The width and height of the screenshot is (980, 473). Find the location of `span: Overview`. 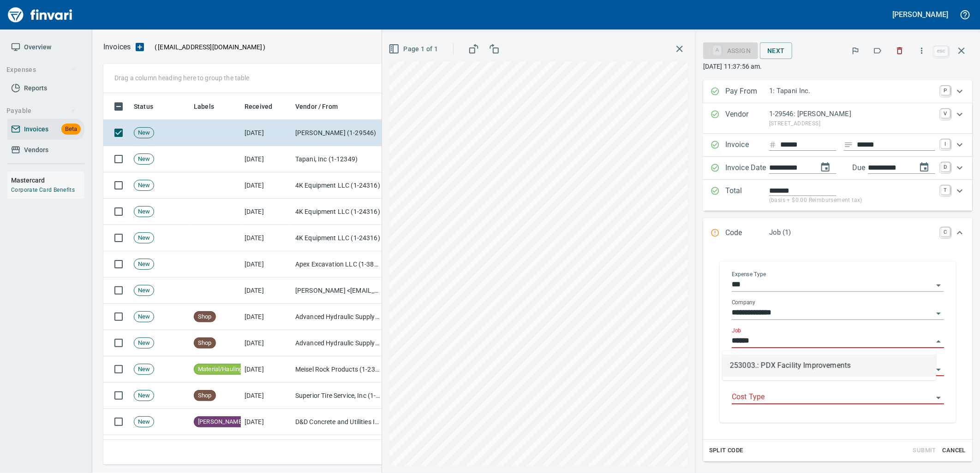

span: Overview is located at coordinates (38, 47).